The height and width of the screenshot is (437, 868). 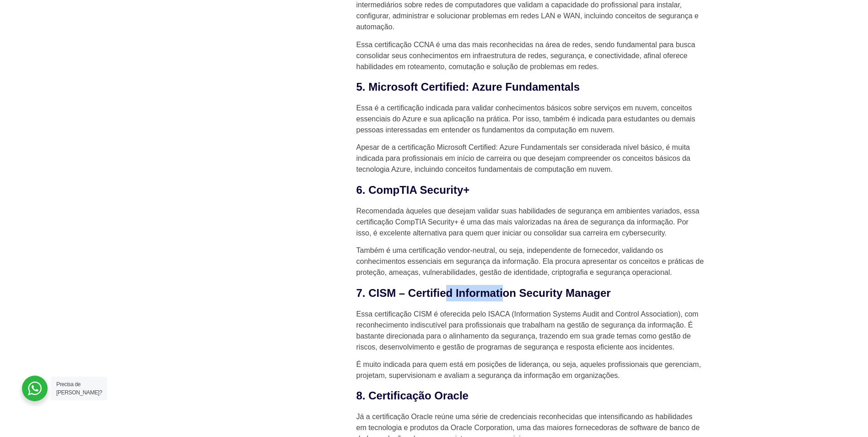 I want to click on p: Recomendada àqueles que desejam validar suas habilidades de segurança em ambientes variados, essa..., so click(x=531, y=222).